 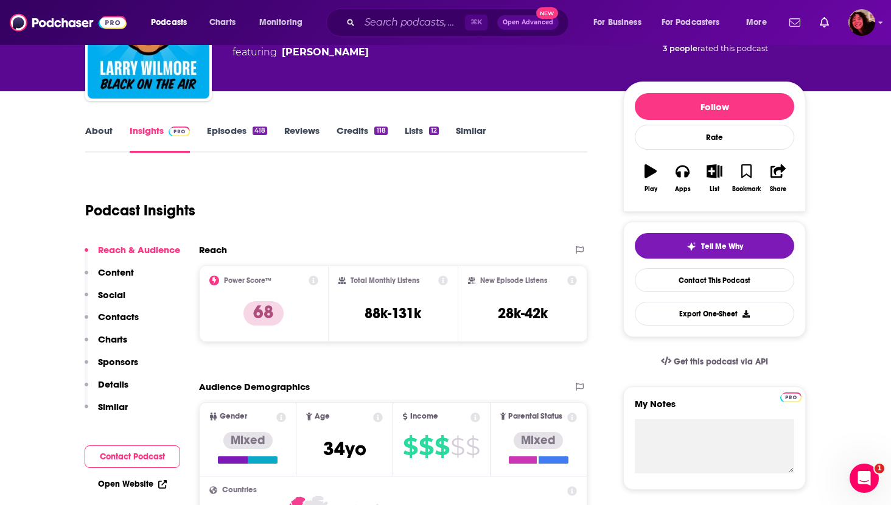 What do you see at coordinates (714, 189) in the screenshot?
I see `div: List` at bounding box center [714, 189].